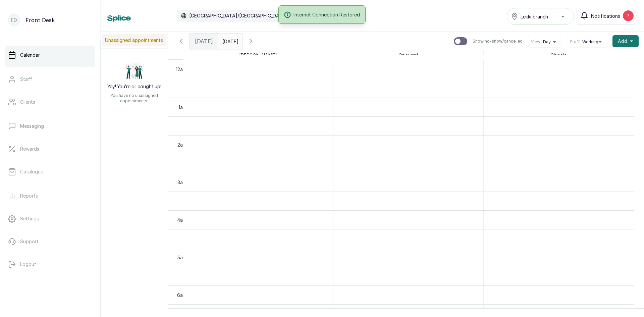 The image size is (644, 317). Describe the element at coordinates (182, 295) in the screenshot. I see `div: 6am` at that location.